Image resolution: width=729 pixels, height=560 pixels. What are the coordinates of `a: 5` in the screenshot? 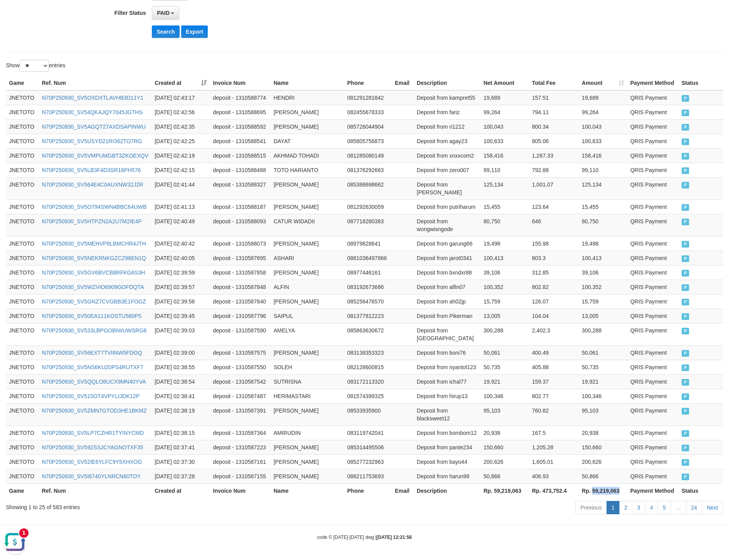 It's located at (664, 508).